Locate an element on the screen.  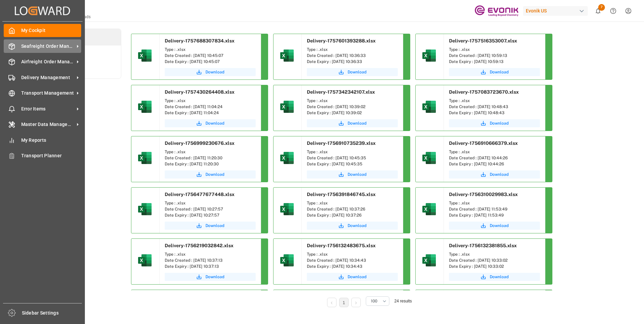
button: Evonik US is located at coordinates (557, 11).